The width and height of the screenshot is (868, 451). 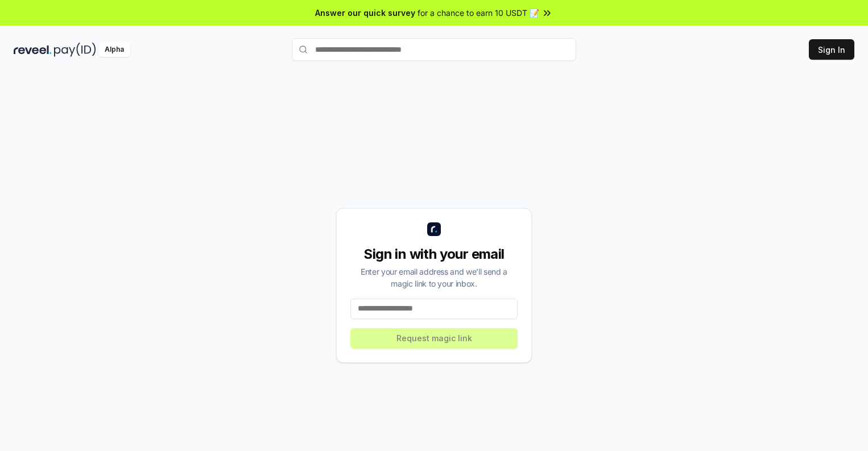 What do you see at coordinates (434, 254) in the screenshot?
I see `div: Sign in with your email` at bounding box center [434, 254].